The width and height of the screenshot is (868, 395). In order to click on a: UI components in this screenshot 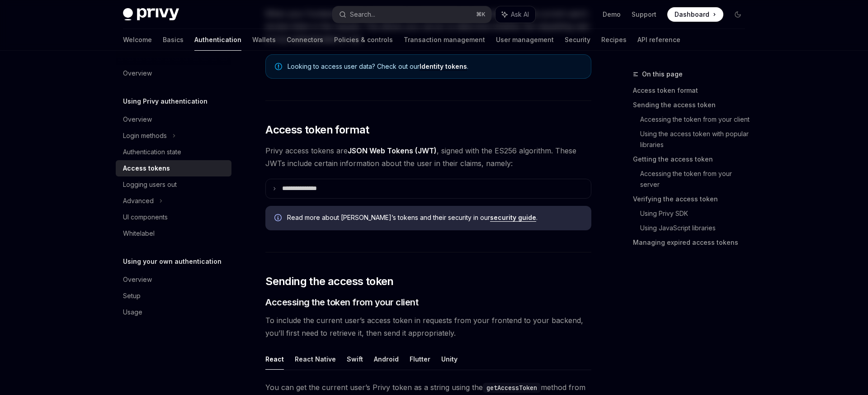, I will do `click(174, 217)`.